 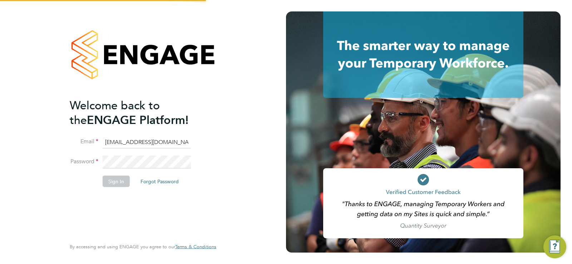 I want to click on span: Welcome back to the, so click(x=115, y=113).